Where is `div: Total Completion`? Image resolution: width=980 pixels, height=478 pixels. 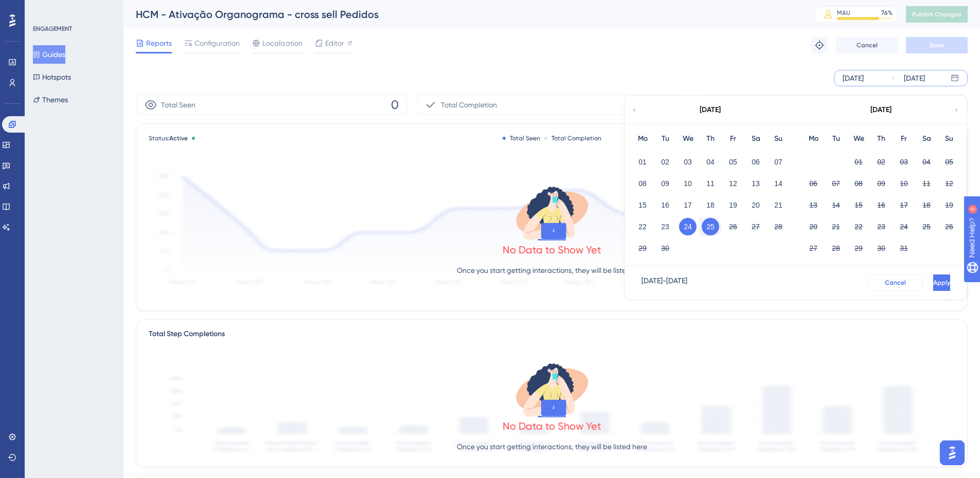 div: Total Completion is located at coordinates (573, 138).